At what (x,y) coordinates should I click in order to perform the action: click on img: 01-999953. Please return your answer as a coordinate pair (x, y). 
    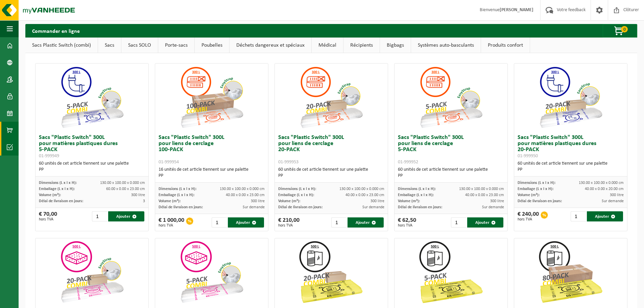
    Looking at the image, I should click on (331, 98).